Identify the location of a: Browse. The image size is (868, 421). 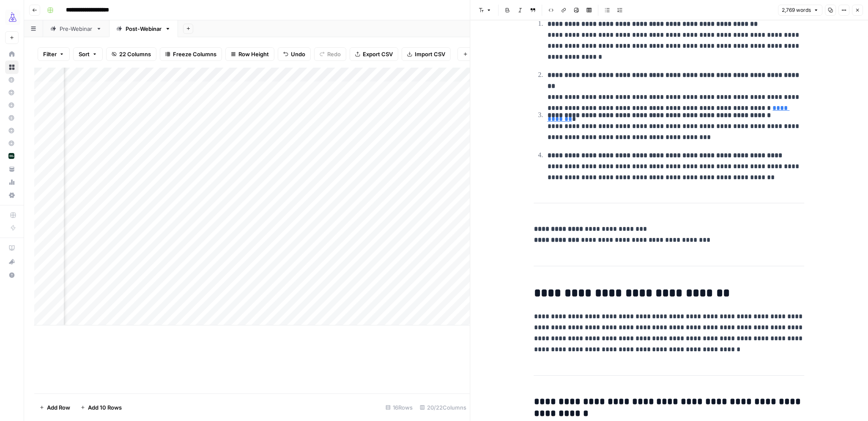
(12, 67).